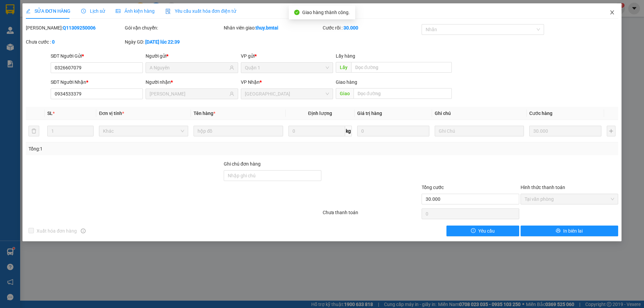 The width and height of the screenshot is (644, 308). I want to click on button: printerIn biên lai, so click(569, 231).